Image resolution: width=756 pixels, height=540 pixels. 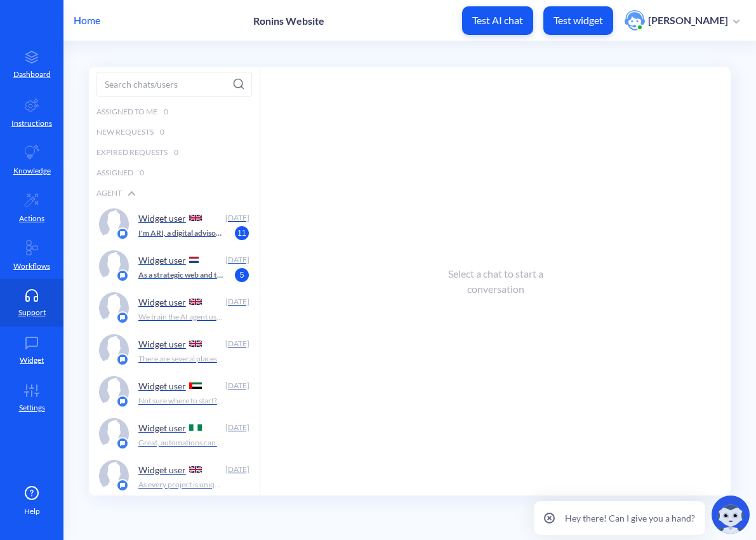 I want to click on span: 5, so click(x=242, y=275).